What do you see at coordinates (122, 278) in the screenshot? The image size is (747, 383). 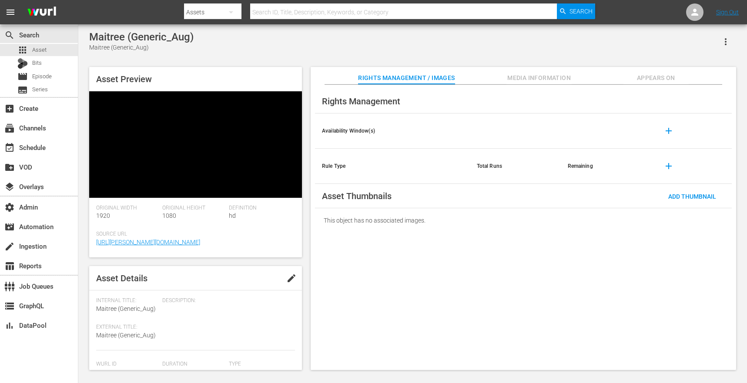 I see `span: Asset Details` at bounding box center [122, 278].